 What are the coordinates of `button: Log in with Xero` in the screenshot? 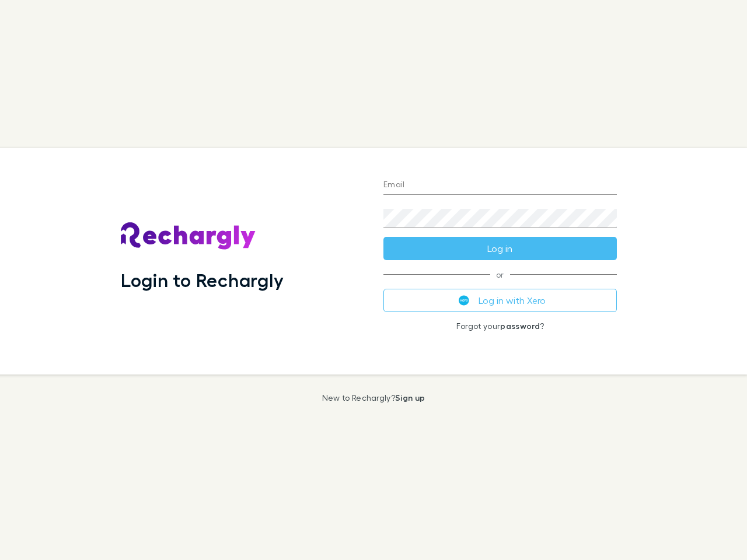 It's located at (501, 301).